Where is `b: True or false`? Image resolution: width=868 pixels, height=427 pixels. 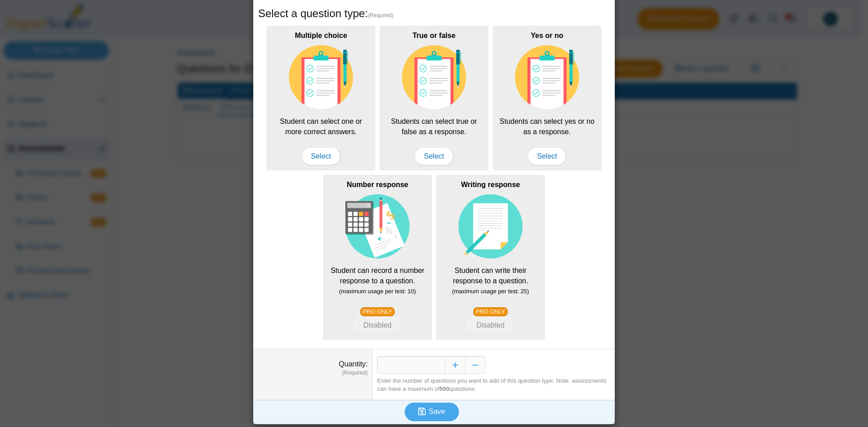 b: True or false is located at coordinates (434, 36).